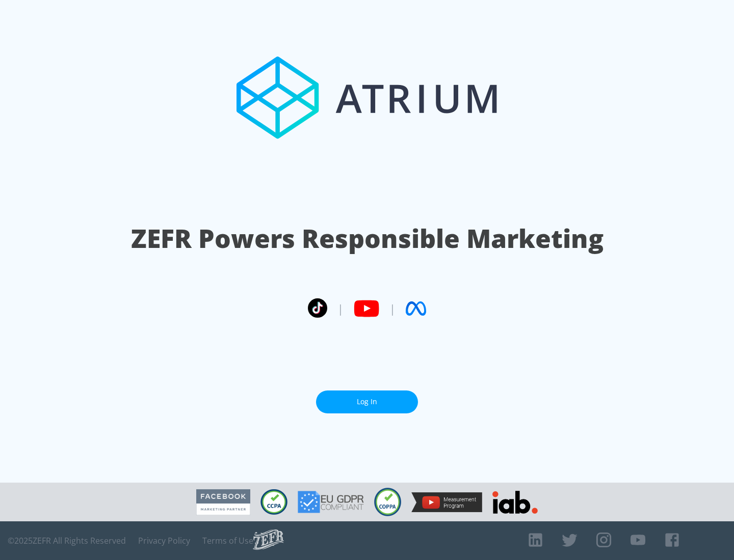 This screenshot has width=734, height=560. What do you see at coordinates (367, 402) in the screenshot?
I see `a: Log In` at bounding box center [367, 402].